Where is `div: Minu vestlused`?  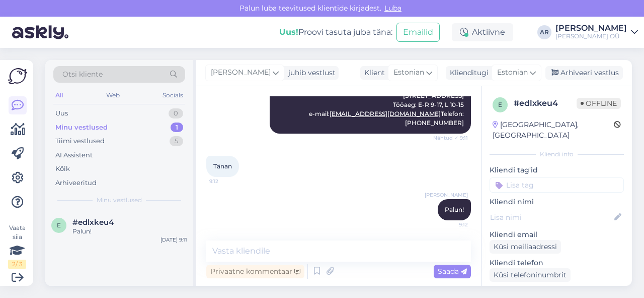 div: Minu vestlused is located at coordinates (81, 128).